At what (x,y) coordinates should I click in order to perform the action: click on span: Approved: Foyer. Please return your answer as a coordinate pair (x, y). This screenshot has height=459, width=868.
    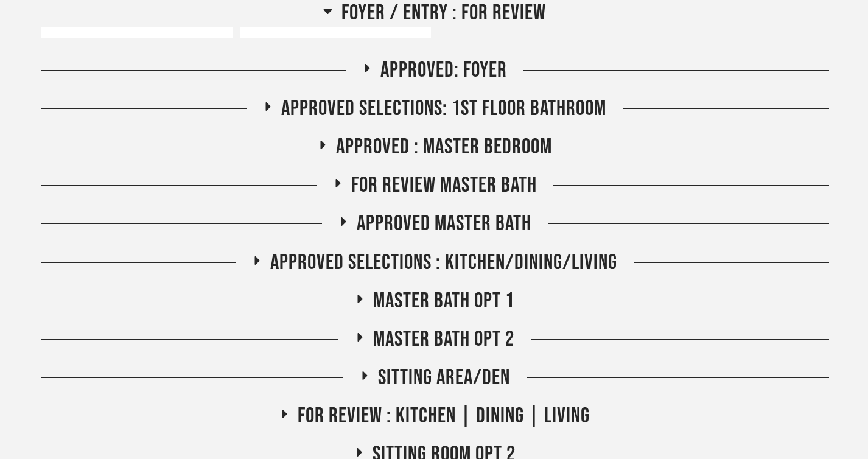
    Looking at the image, I should click on (444, 70).